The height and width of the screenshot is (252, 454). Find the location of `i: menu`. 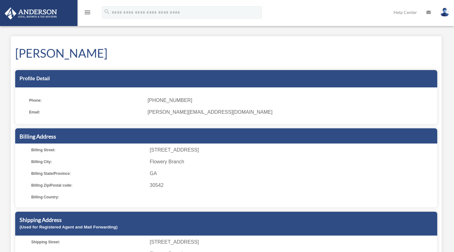

i: menu is located at coordinates (87, 12).